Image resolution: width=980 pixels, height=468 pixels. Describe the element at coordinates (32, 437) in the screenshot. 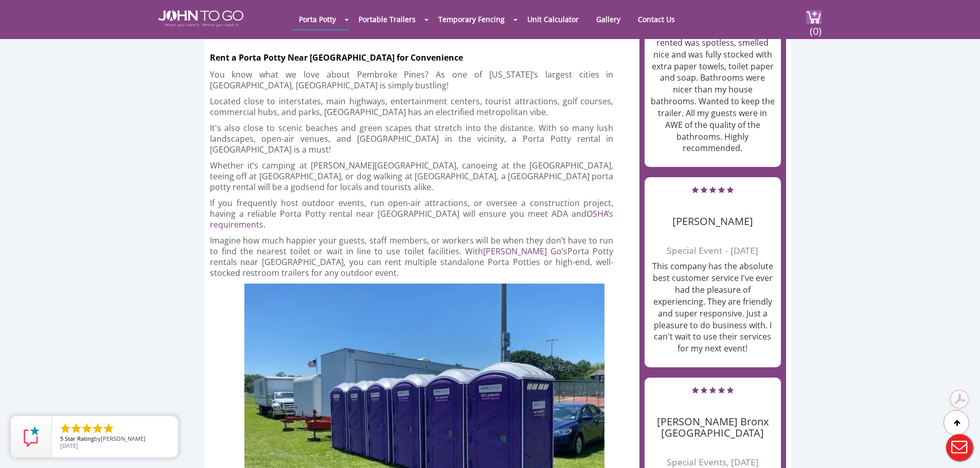

I see `img: Review Rating` at that location.